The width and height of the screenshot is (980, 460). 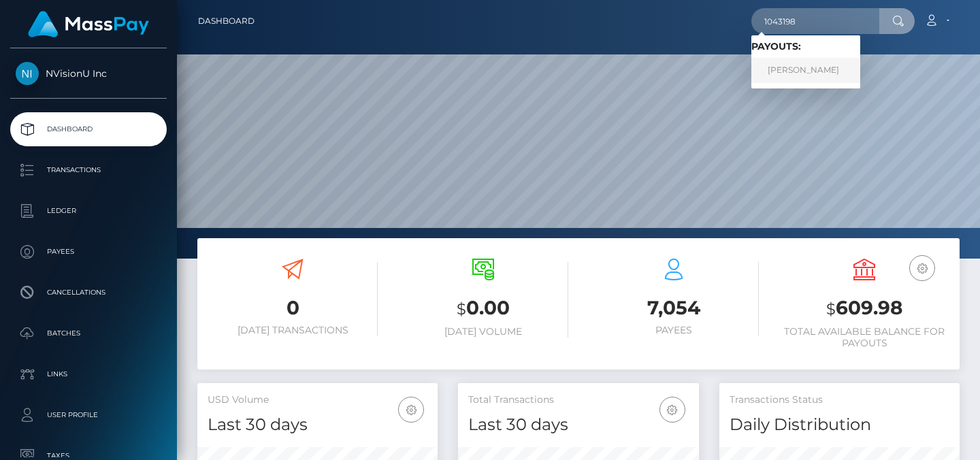 I want to click on a: Cancellations, so click(x=89, y=293).